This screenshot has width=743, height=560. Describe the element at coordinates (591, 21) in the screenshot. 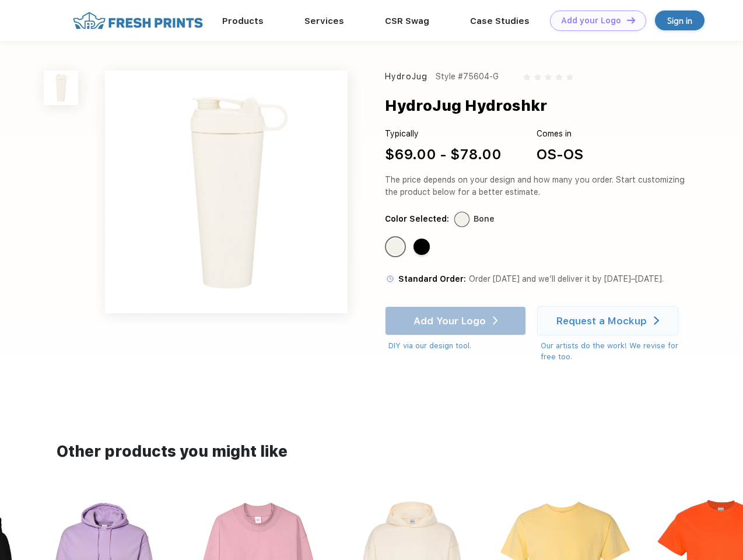

I see `div: Add your Logo` at that location.